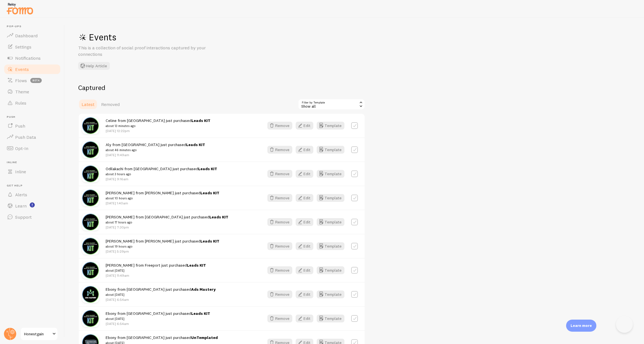 This screenshot has height=344, width=644. Describe the element at coordinates (32, 195) in the screenshot. I see `a: Alerts` at that location.